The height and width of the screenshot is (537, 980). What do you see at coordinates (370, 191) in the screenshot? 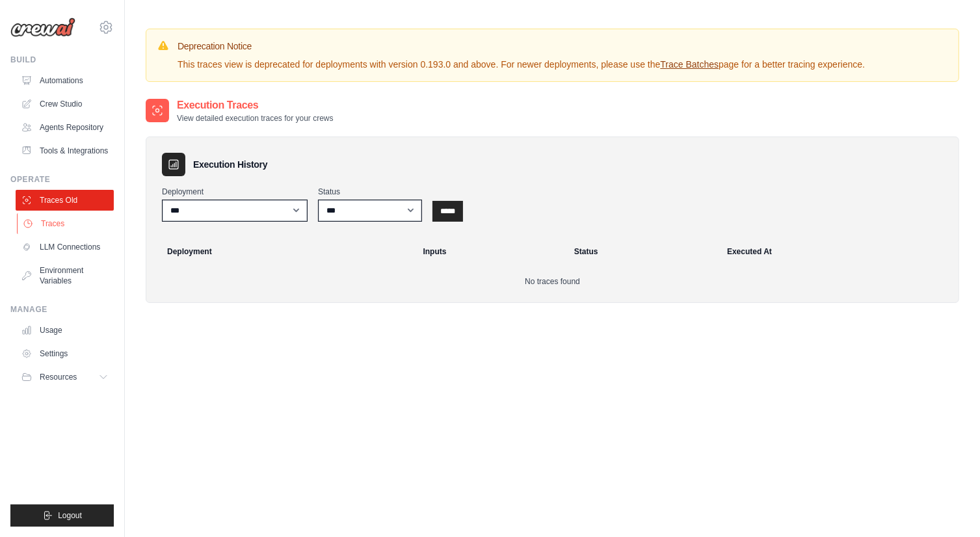
I see `label: Status` at bounding box center [370, 191].